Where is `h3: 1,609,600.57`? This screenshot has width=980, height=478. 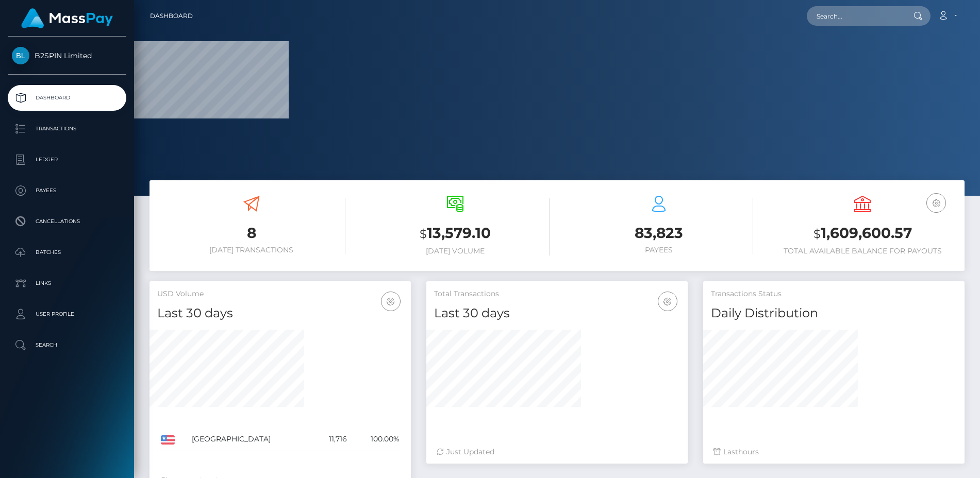
h3: 1,609,600.57 is located at coordinates (863, 233).